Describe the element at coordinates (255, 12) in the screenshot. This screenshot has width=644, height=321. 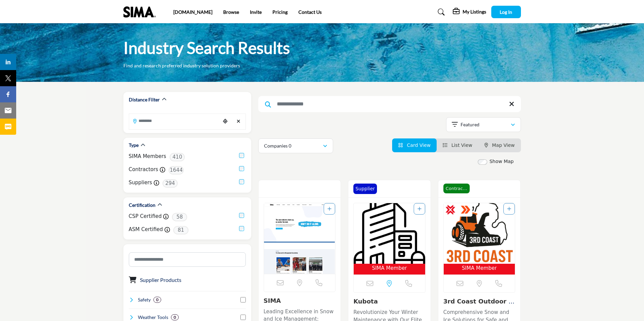
I see `a: Invite` at that location.